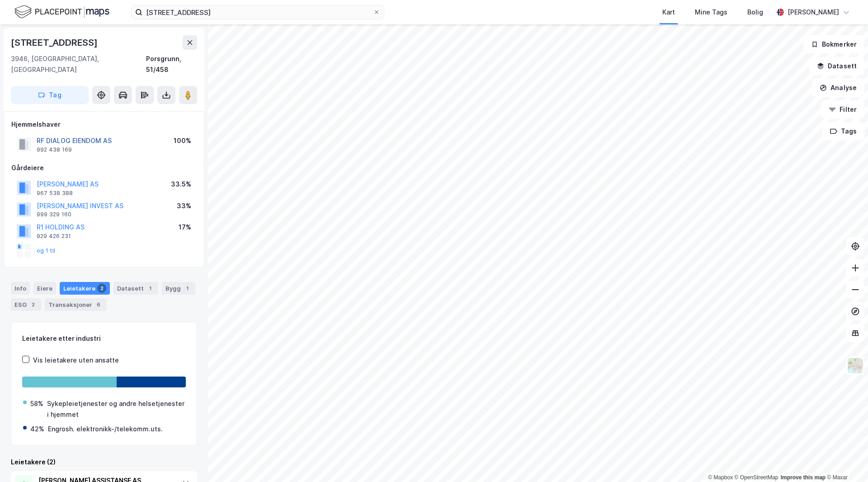 The height and width of the screenshot is (482, 868). Describe the element at coordinates (258, 12) in the screenshot. I see `input: Søk på adresse, matrikkel, gårdeiere, leietakere eller personer` at that location.